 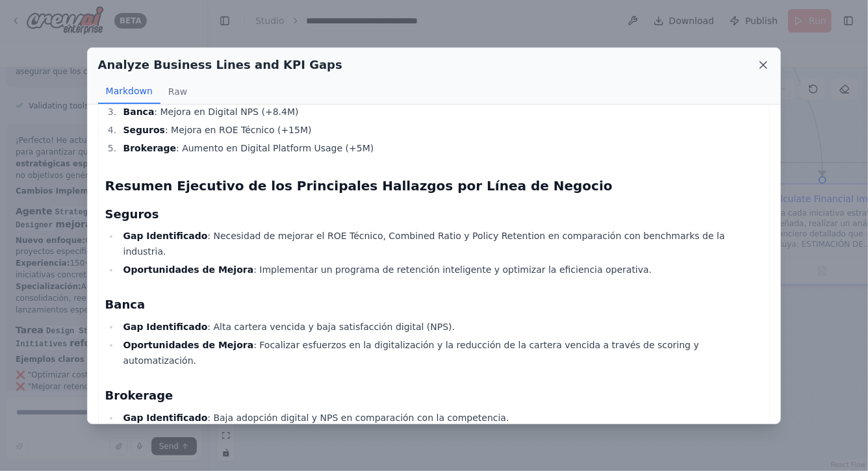 What do you see at coordinates (434, 214) in the screenshot?
I see `h3: Seguros` at bounding box center [434, 214].